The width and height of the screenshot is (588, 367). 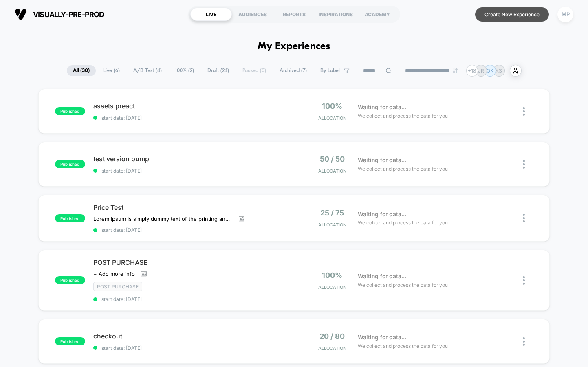 I want to click on span: Live ( 6 ), so click(x=111, y=71).